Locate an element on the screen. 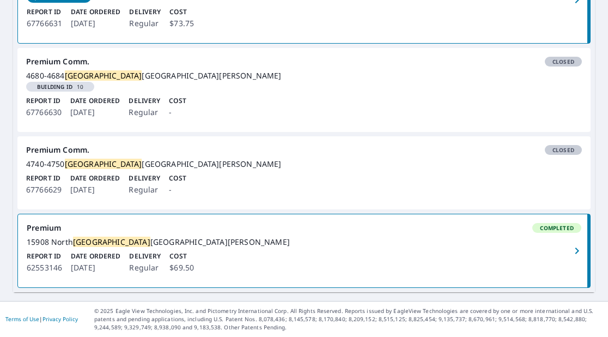  p: 67766629 is located at coordinates (44, 190).